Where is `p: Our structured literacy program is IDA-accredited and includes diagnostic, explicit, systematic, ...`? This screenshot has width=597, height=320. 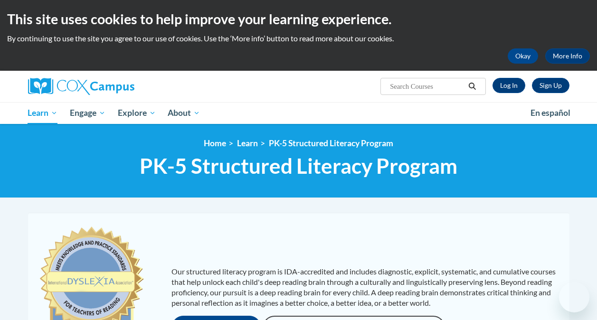 p: Our structured literacy program is IDA-accredited and includes diagnostic, explicit, systematic, ... is located at coordinates (366, 288).